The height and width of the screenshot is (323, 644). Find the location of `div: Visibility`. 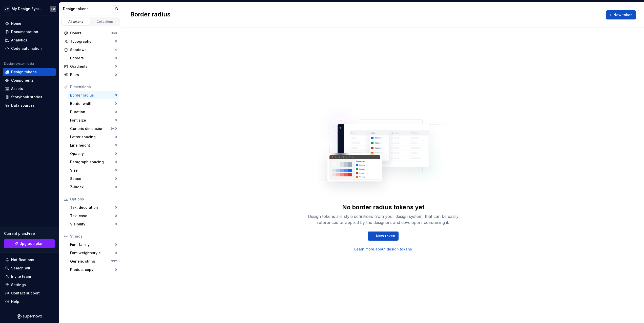

div: Visibility is located at coordinates (92, 224).